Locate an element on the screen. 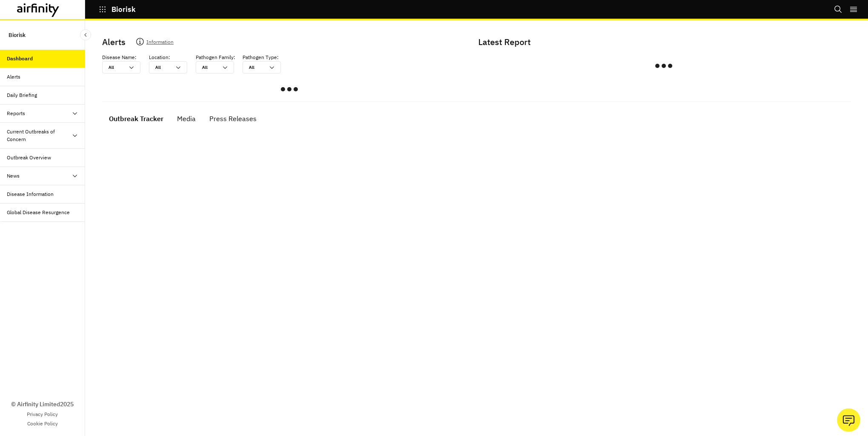 This screenshot has height=436, width=868. p: Pathogen Type : is located at coordinates (261, 57).